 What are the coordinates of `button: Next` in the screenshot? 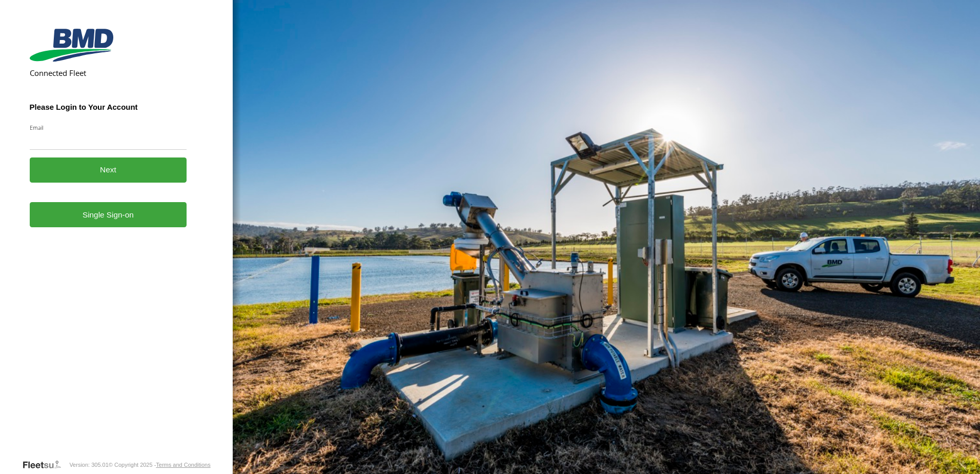 It's located at (108, 170).